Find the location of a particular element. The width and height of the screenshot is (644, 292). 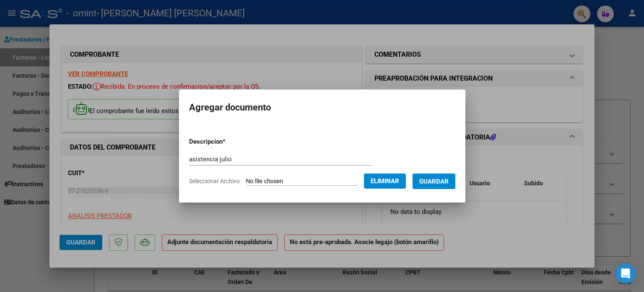

span: Eliminar is located at coordinates (385, 181).